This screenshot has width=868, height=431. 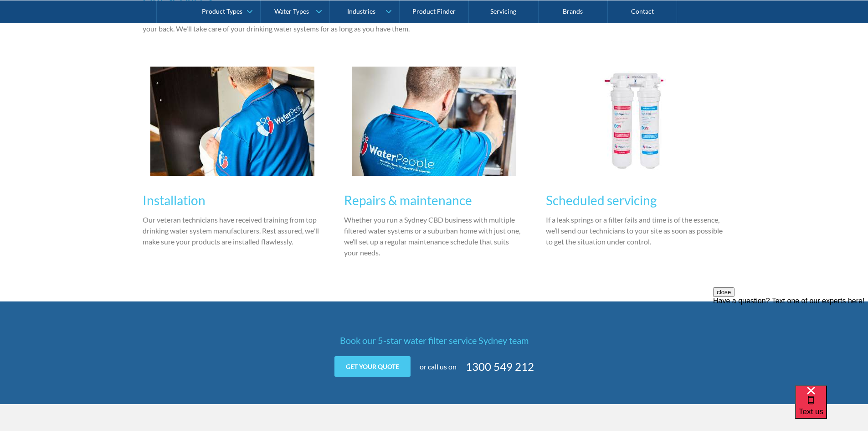 What do you see at coordinates (438, 367) in the screenshot?
I see `p: or call us on` at bounding box center [438, 367].